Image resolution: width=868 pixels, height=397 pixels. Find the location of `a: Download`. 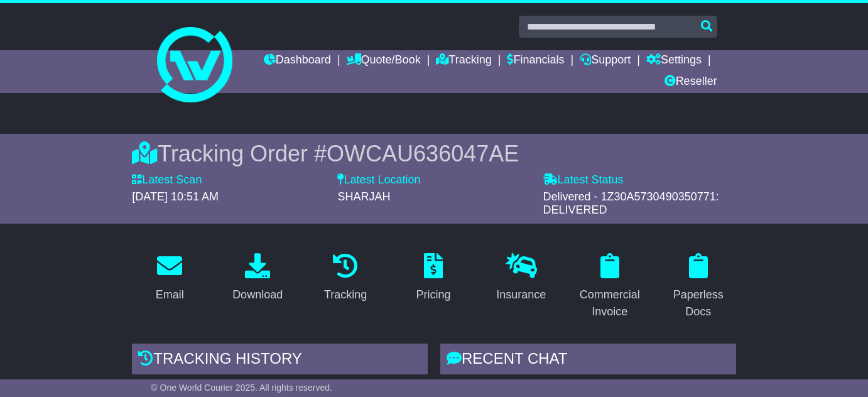

a: Download is located at coordinates (257, 278).